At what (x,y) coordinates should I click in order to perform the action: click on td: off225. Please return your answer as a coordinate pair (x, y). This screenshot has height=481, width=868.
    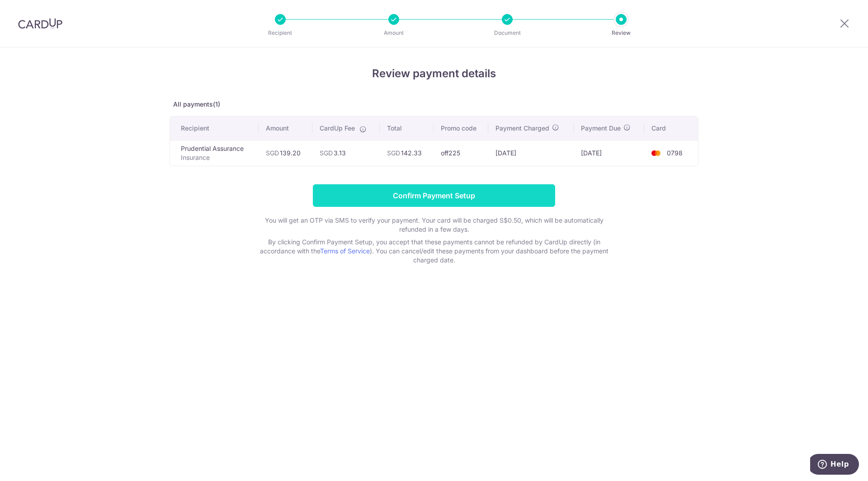
    Looking at the image, I should click on (461, 153).